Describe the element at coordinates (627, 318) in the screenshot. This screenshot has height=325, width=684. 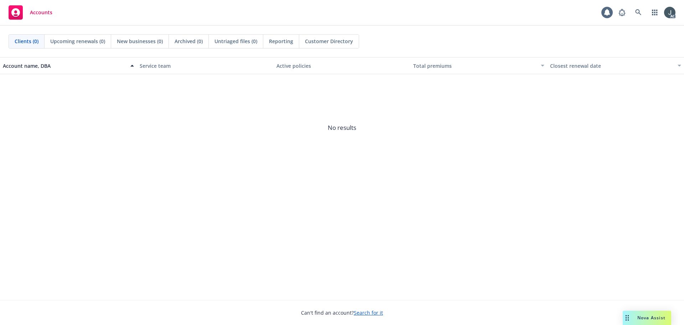
I see `div: Drag to move` at that location.